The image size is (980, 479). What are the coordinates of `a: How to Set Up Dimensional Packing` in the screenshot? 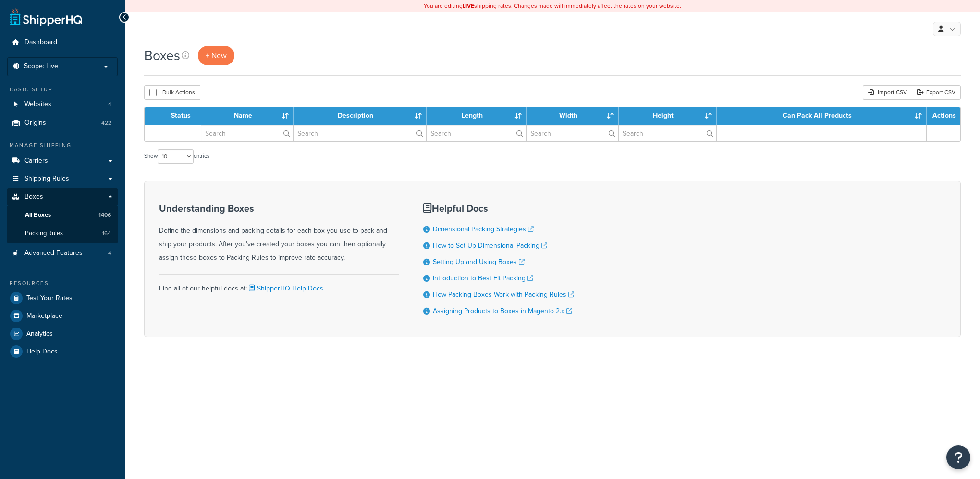 It's located at (490, 245).